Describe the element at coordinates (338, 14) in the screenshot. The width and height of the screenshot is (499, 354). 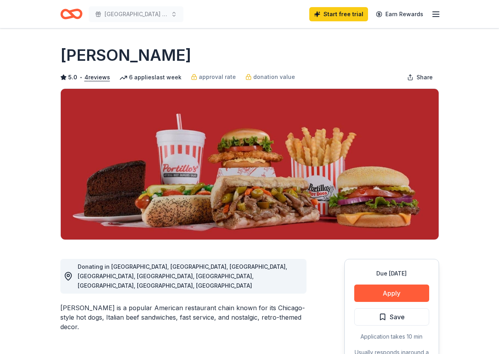
I see `a: Start free trial` at that location.